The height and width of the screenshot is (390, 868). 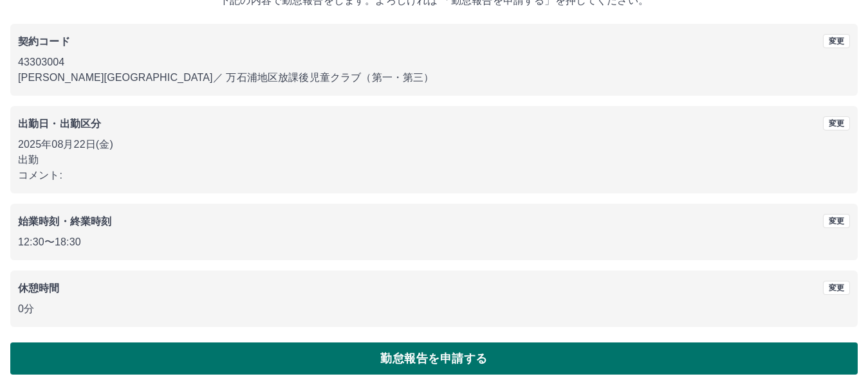 What do you see at coordinates (44, 41) in the screenshot?
I see `b: 契約コード` at bounding box center [44, 41].